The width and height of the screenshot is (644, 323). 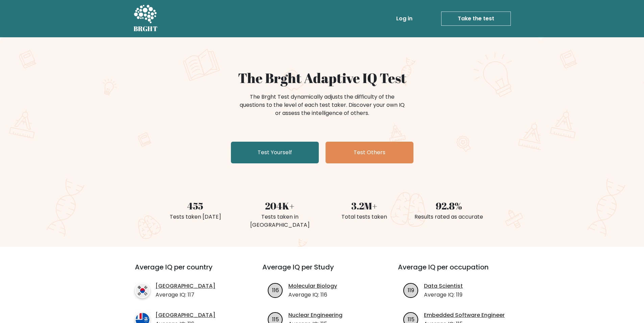 I want to click on h3: Average IQ per Study, so click(x=322, y=271).